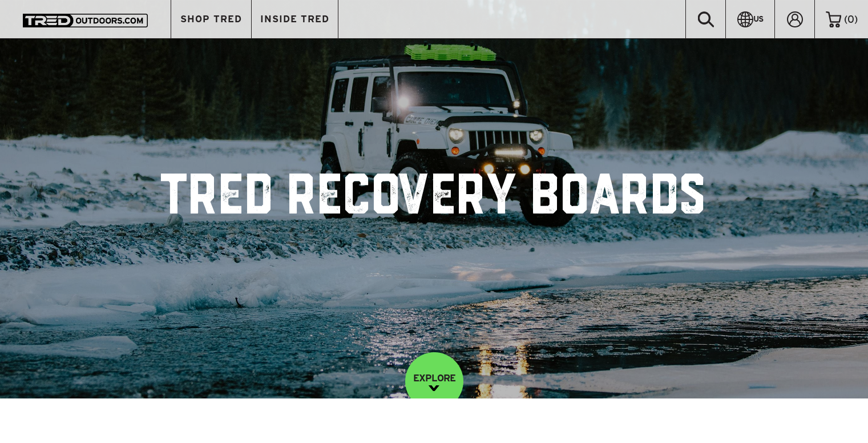 This screenshot has height=443, width=868. I want to click on span: INSIDE TRED, so click(294, 19).